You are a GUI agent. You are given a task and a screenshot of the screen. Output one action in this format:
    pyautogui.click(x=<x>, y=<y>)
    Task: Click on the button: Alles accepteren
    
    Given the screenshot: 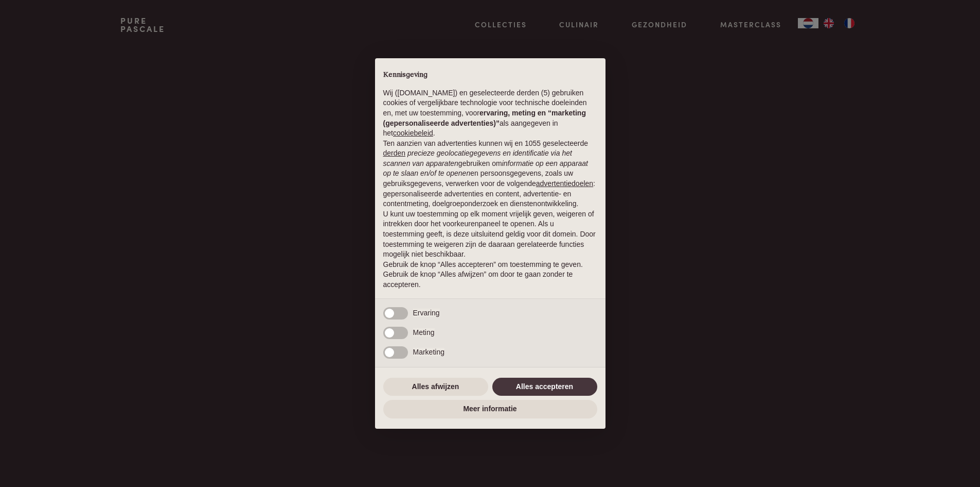 What is the action you would take?
    pyautogui.click(x=545, y=387)
    